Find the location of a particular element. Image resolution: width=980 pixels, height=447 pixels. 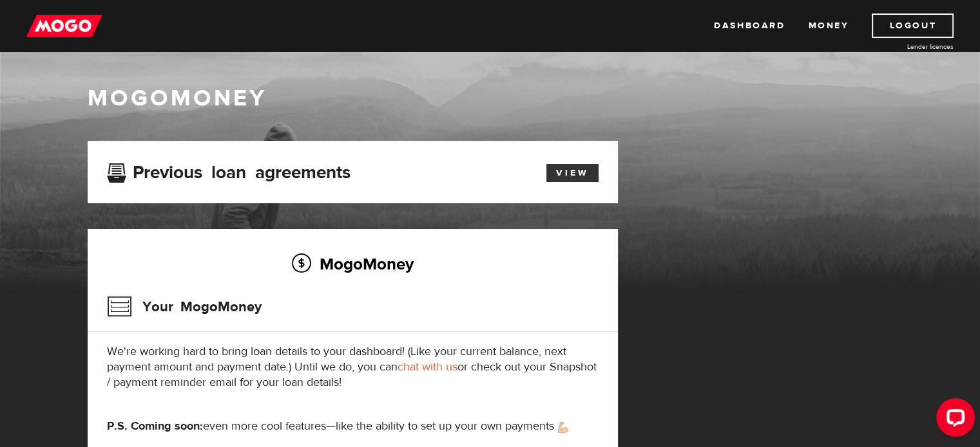

a: Dashboard is located at coordinates (749, 25).